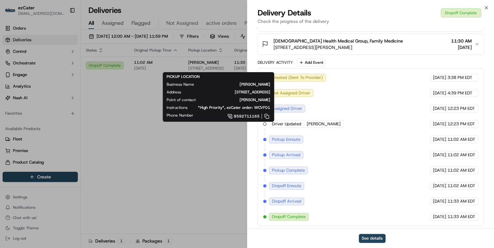 The width and height of the screenshot is (494, 248). Describe the element at coordinates (284, 13) in the screenshot. I see `span: Delivery Details` at that location.